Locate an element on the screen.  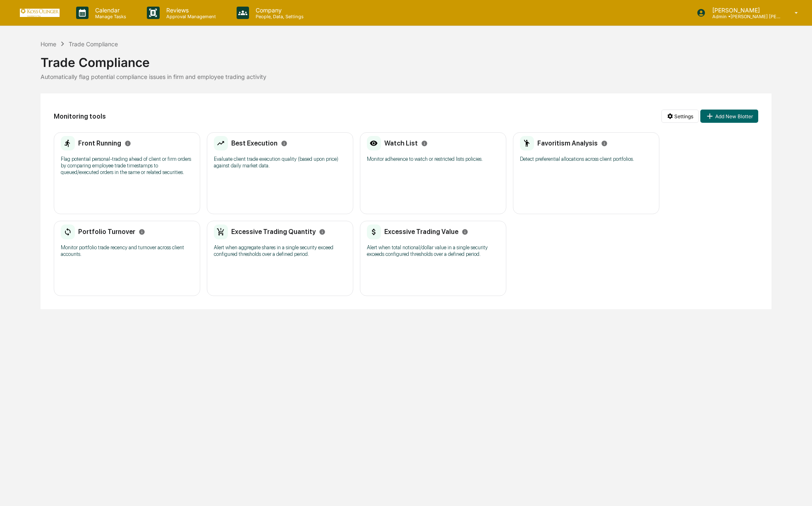
p: Company is located at coordinates (278, 10).